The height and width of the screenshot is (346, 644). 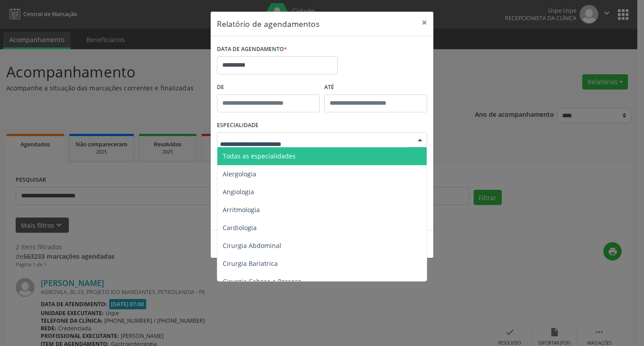 I want to click on span: Cirurgia Bariatrica, so click(x=250, y=263).